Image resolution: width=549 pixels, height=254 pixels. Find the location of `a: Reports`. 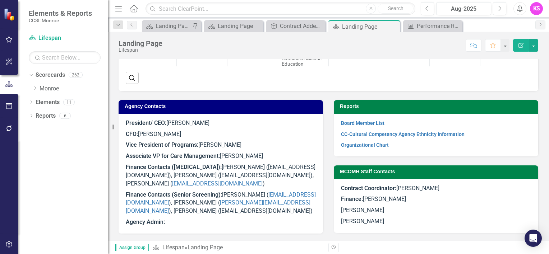

a: Reports is located at coordinates (46, 116).